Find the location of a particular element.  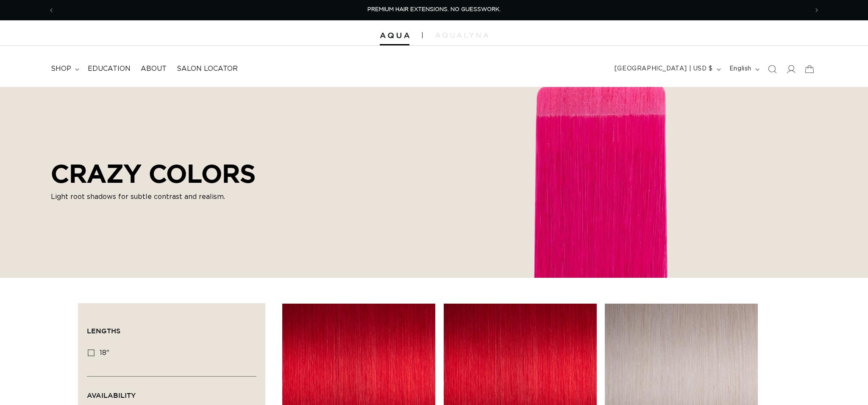

p: Light root shadows for subtle contrast and realism. is located at coordinates (153, 197).